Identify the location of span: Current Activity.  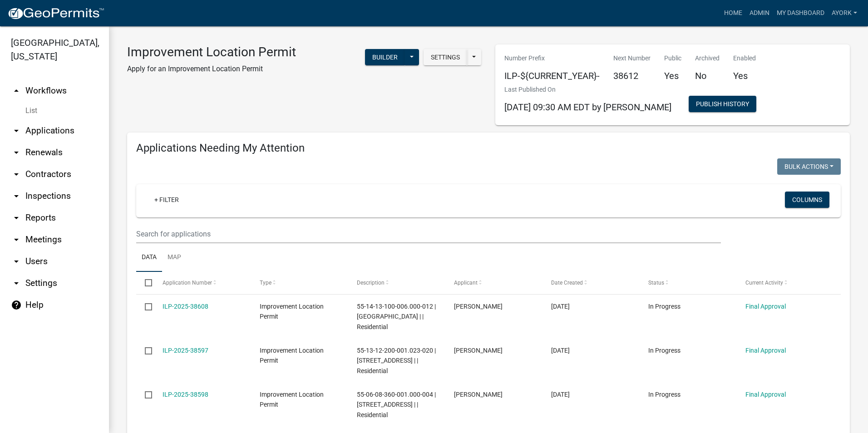
(764, 283).